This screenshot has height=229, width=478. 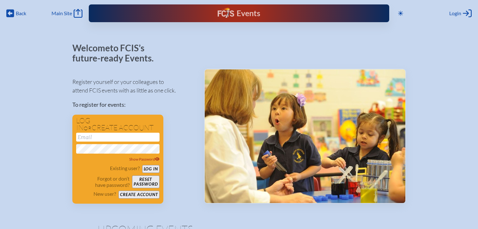 What do you see at coordinates (67, 13) in the screenshot?
I see `a: Main Site` at bounding box center [67, 13].